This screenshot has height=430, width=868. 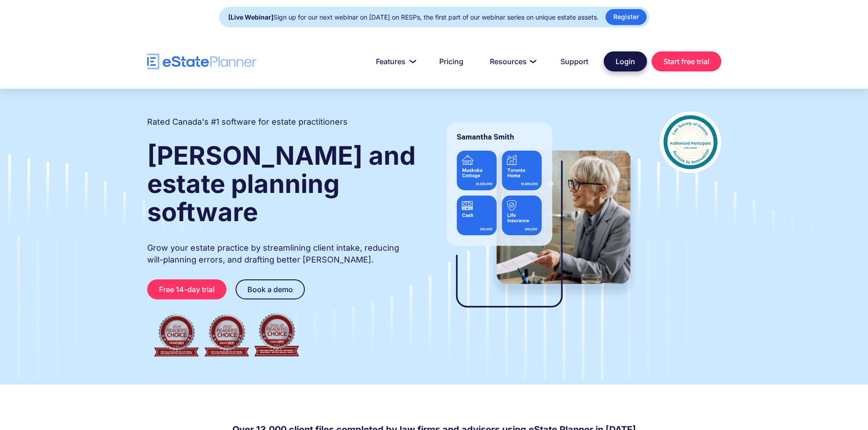 I want to click on a: Login, so click(x=625, y=61).